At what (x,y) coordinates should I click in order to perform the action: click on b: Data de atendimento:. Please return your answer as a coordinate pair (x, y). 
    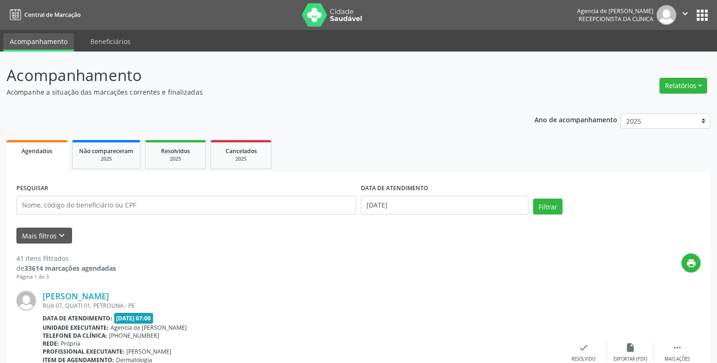
    Looking at the image, I should click on (77, 318).